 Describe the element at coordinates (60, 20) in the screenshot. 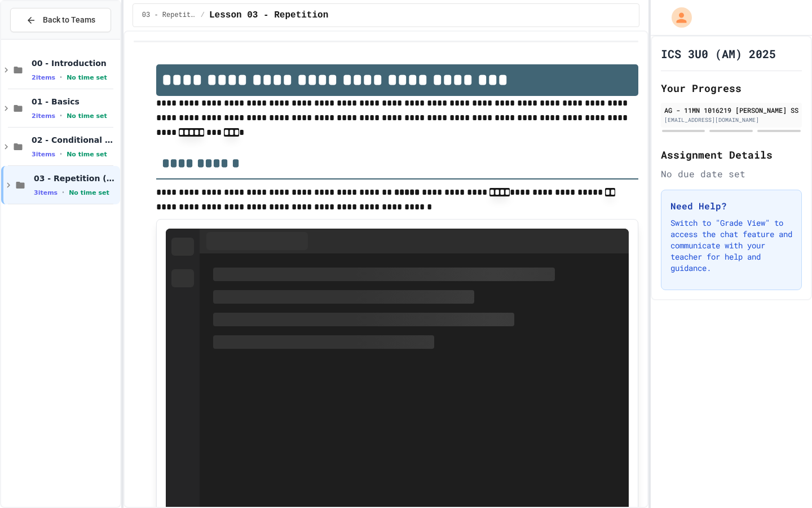

I see `button: Back to Teams` at that location.